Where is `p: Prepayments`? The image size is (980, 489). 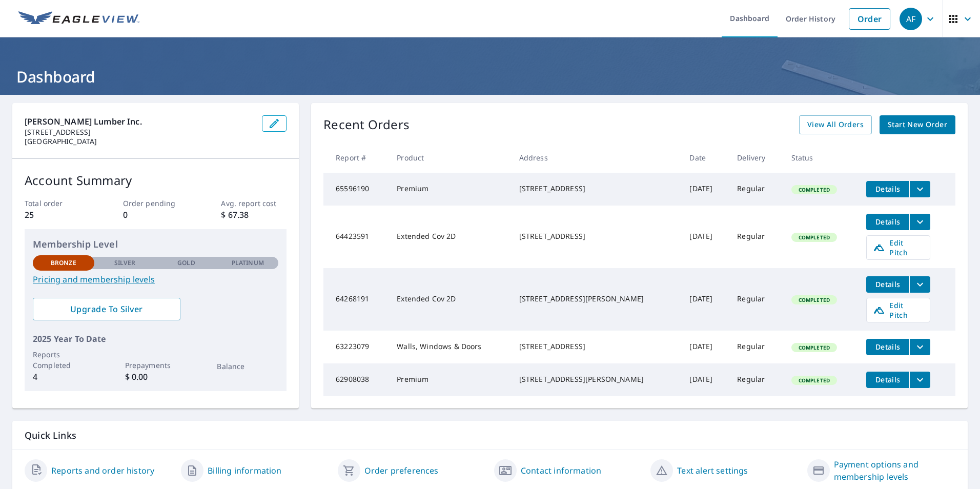
p: Prepayments is located at coordinates (156, 365).